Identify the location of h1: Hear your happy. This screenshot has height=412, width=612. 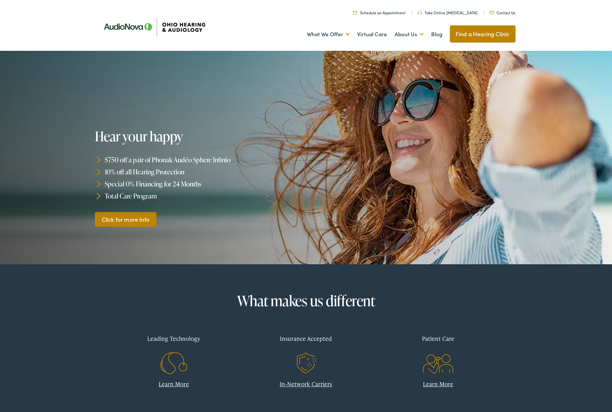
(202, 136).